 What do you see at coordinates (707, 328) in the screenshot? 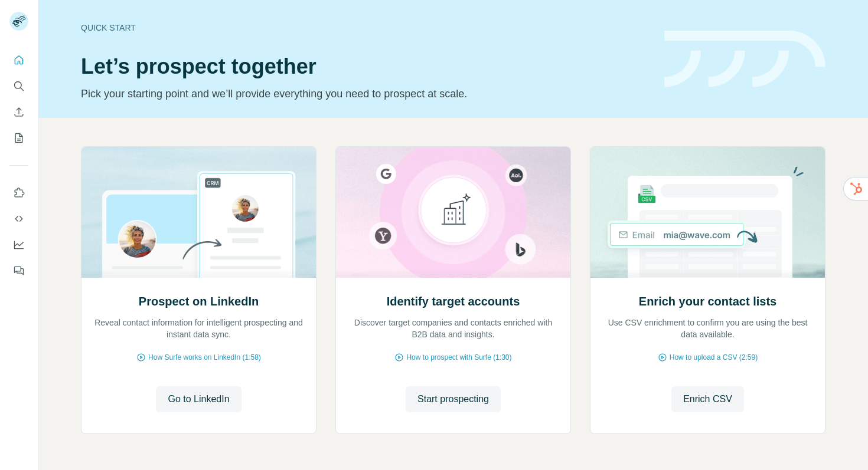
I see `p: Use CSV enrichment to confirm you are using the best data available.` at bounding box center [707, 328].